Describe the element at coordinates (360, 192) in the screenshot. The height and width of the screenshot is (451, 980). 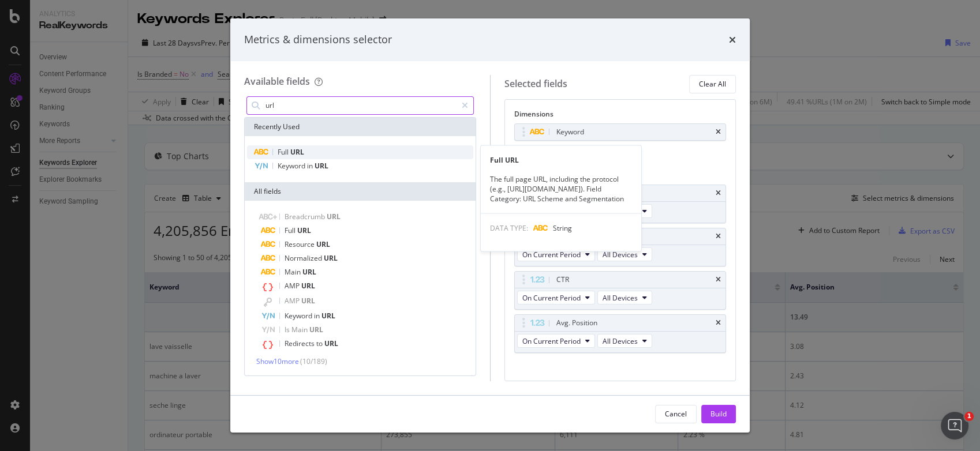
I see `div: All fields` at that location.